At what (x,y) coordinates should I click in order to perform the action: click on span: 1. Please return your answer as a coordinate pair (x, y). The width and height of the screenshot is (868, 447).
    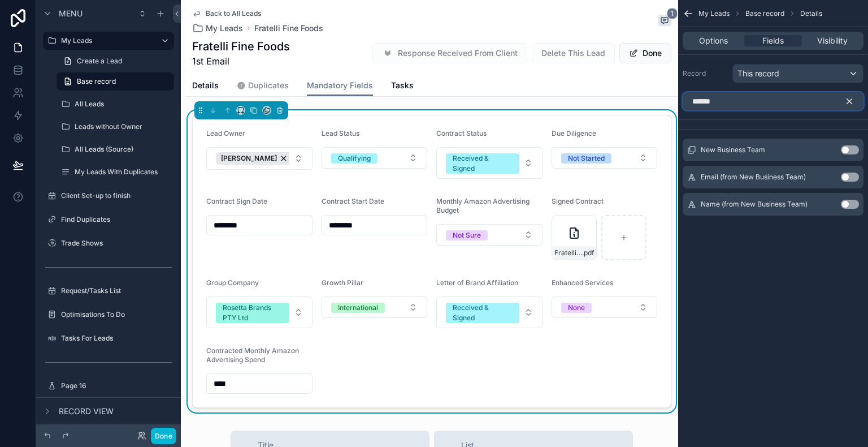
    Looking at the image, I should click on (672, 13).